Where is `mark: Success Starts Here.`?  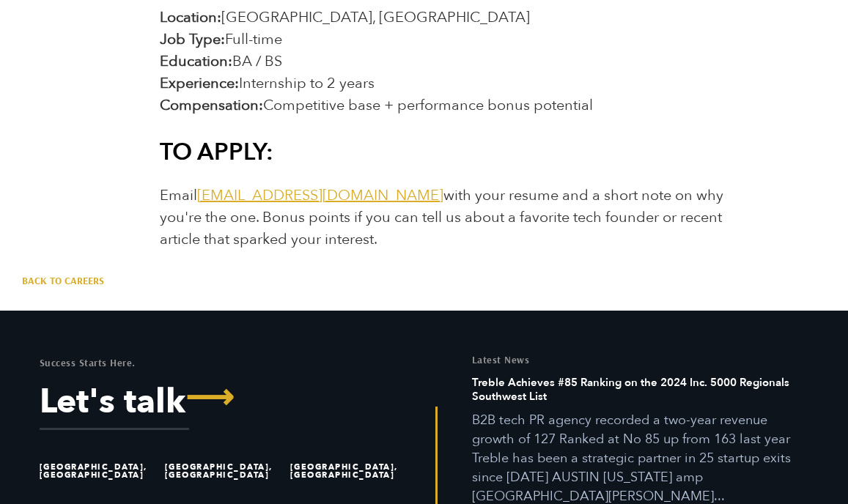
mark: Success Starts Here. is located at coordinates (87, 363).